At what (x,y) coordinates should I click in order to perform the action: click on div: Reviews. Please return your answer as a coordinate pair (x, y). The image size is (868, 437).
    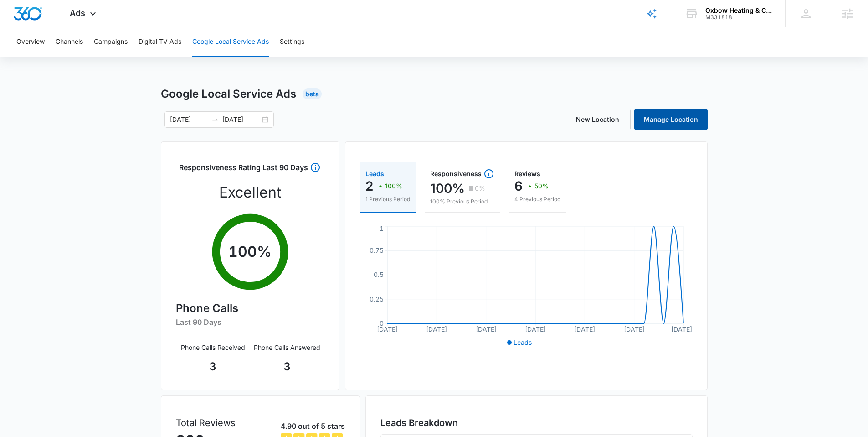
    Looking at the image, I should click on (537, 174).